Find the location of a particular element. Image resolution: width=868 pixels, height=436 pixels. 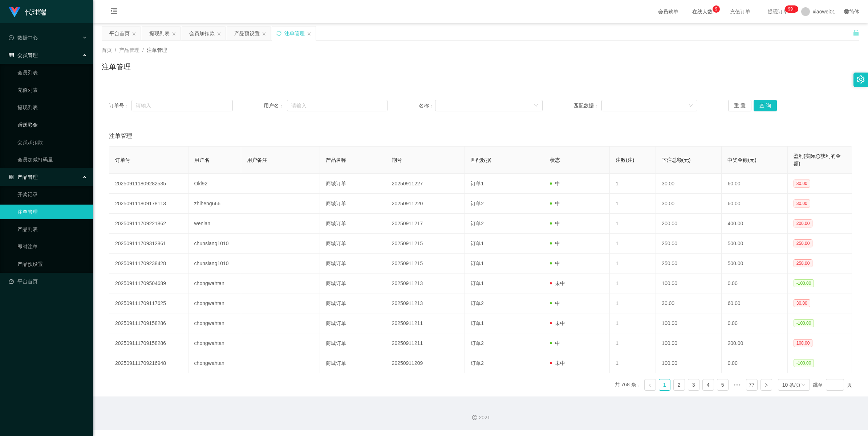

td: 20250911217 is located at coordinates (425, 224).